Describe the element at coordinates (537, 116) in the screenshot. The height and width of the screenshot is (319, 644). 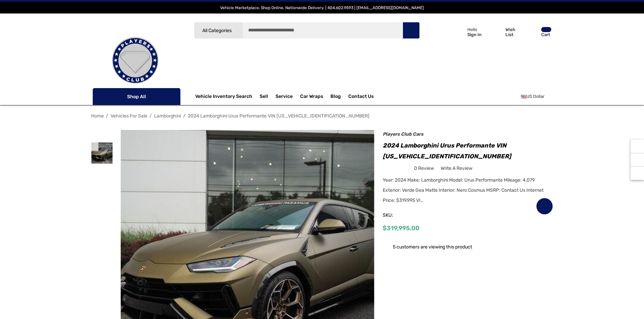
I see `a: Previous` at that location.